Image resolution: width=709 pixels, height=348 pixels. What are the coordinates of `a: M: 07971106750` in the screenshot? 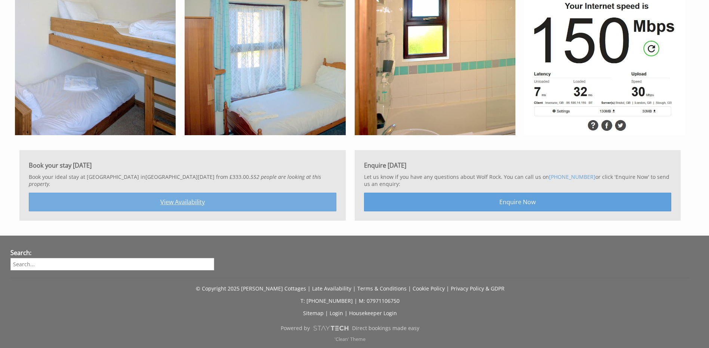 It's located at (379, 301).